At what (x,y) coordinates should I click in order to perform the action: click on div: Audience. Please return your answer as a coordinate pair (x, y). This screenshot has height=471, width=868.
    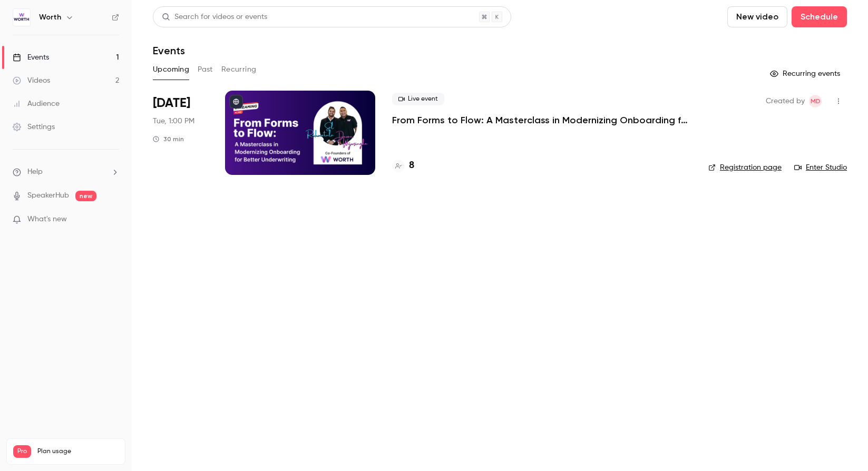
    Looking at the image, I should click on (36, 104).